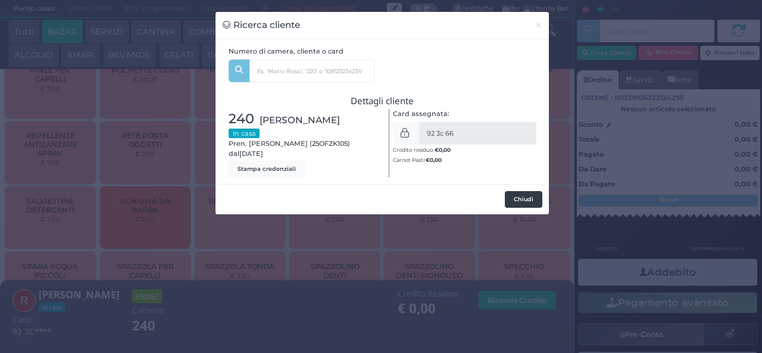  I want to click on button: Stampa credenziali, so click(267, 169).